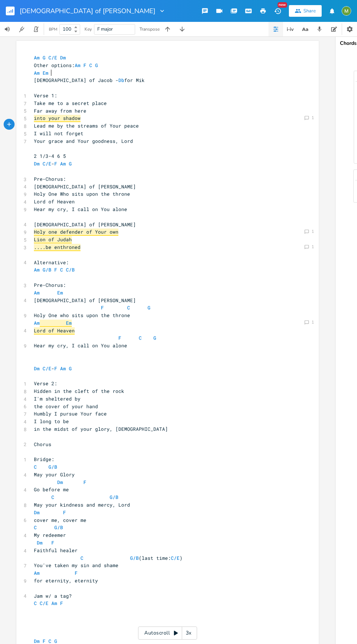  Describe the element at coordinates (59, 133) in the screenshot. I see `span: I will not forget` at that location.